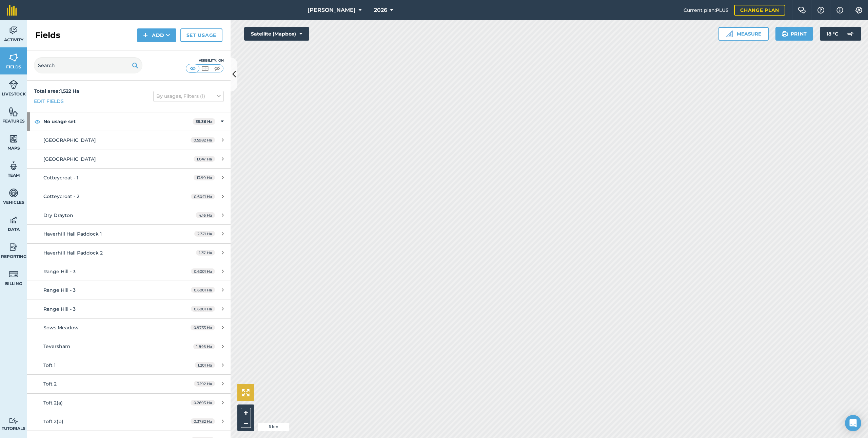  I want to click on span: Current plan : PLUS, so click(706, 10).